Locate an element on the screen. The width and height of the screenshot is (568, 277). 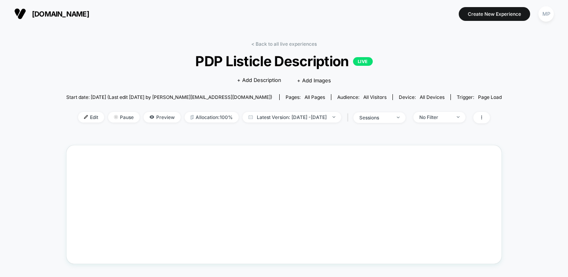
span: Device: is located at coordinates (421, 97).